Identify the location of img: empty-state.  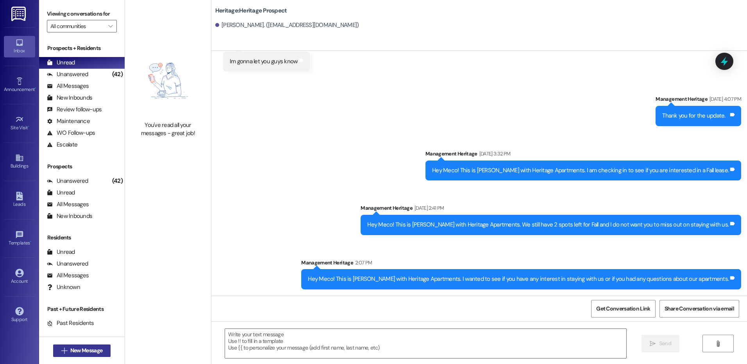
(168, 80).